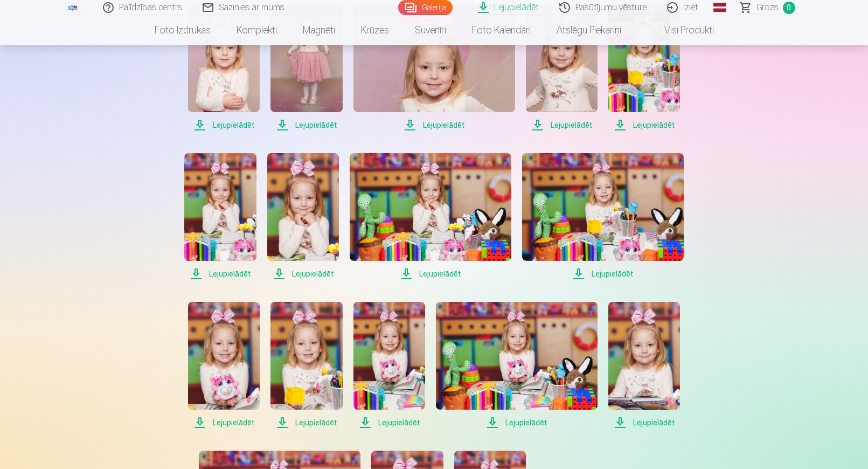 This screenshot has width=868, height=469. What do you see at coordinates (430, 30) in the screenshot?
I see `a: Suvenīri` at bounding box center [430, 30].